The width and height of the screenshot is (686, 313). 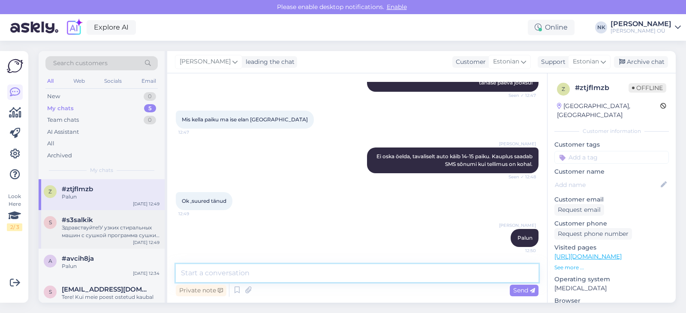 I want to click on p: Customer name, so click(x=612, y=172).